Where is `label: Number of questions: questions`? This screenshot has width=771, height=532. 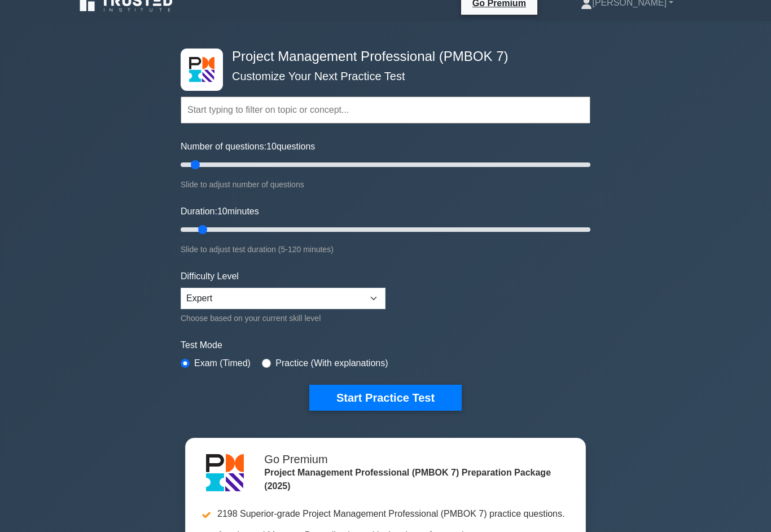
label: Number of questions: questions is located at coordinates (248, 147).